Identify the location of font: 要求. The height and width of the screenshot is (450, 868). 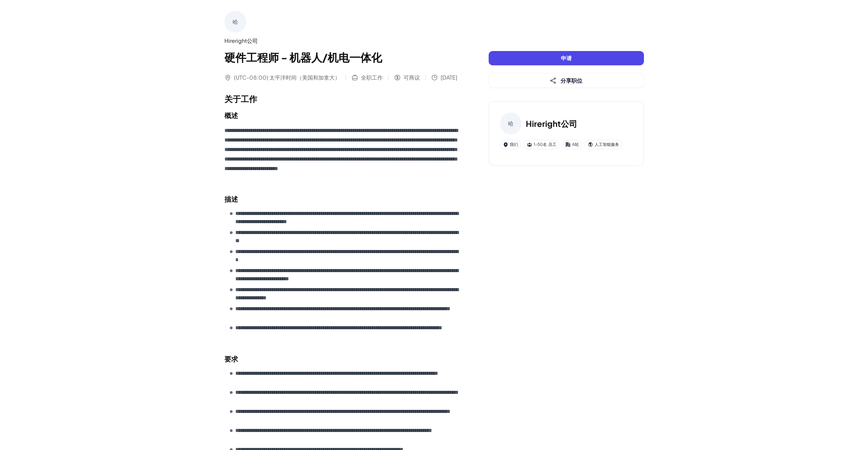
(231, 358).